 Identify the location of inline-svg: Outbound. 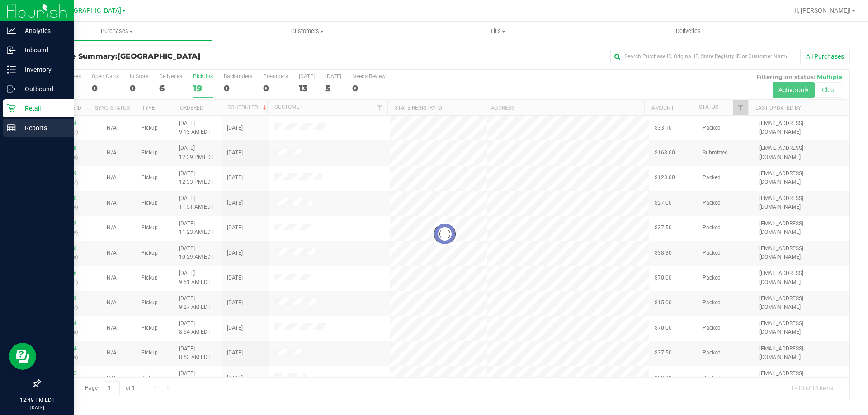
(12, 89).